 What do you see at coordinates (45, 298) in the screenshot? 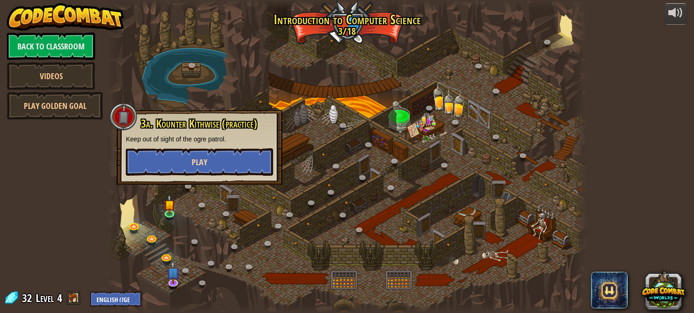
I see `span: Level` at bounding box center [45, 298].